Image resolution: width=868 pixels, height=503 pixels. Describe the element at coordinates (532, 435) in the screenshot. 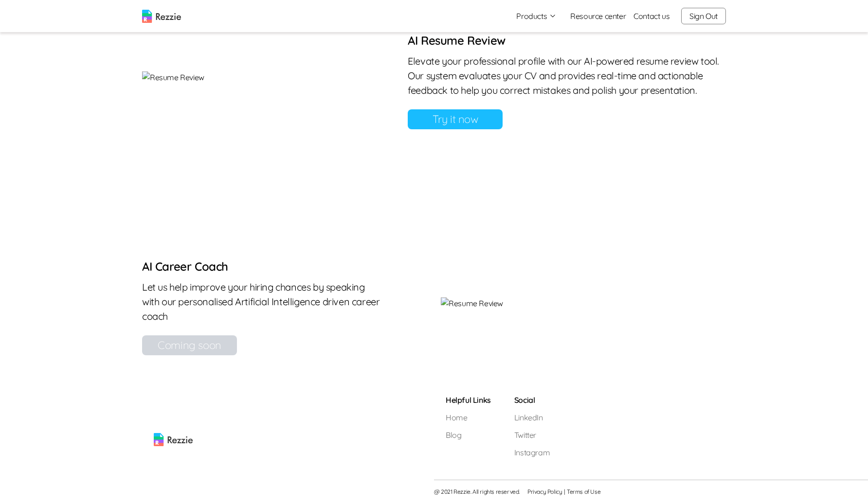

I see `a: Twitter` at that location.